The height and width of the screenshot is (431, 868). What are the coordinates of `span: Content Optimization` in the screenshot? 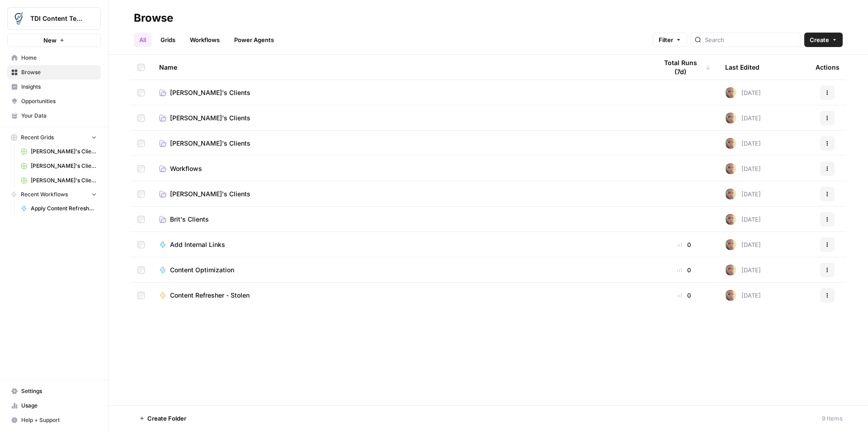 It's located at (202, 270).